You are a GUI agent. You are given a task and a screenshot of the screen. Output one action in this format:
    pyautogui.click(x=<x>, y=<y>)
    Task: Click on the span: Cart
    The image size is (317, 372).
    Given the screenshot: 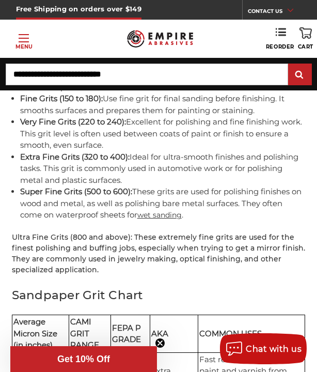 What is the action you would take?
    pyautogui.click(x=306, y=47)
    